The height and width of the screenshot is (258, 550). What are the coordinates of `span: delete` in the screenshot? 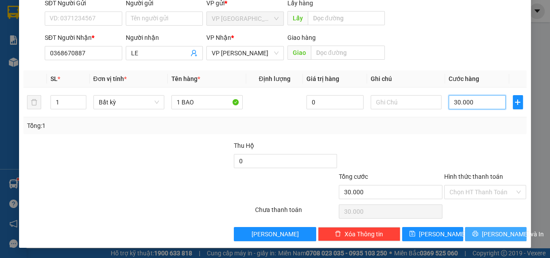 It's located at (338, 234).